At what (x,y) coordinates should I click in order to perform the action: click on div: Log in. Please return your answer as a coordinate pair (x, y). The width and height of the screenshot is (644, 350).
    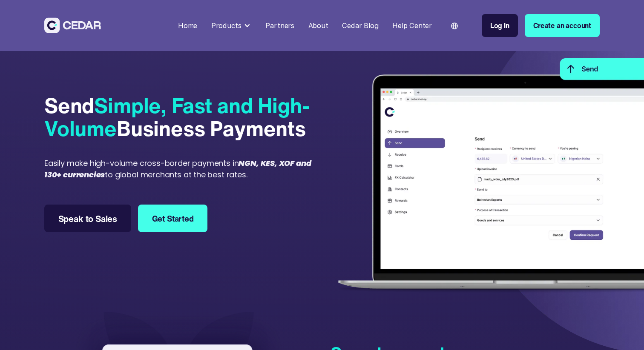
    Looking at the image, I should click on (499, 26).